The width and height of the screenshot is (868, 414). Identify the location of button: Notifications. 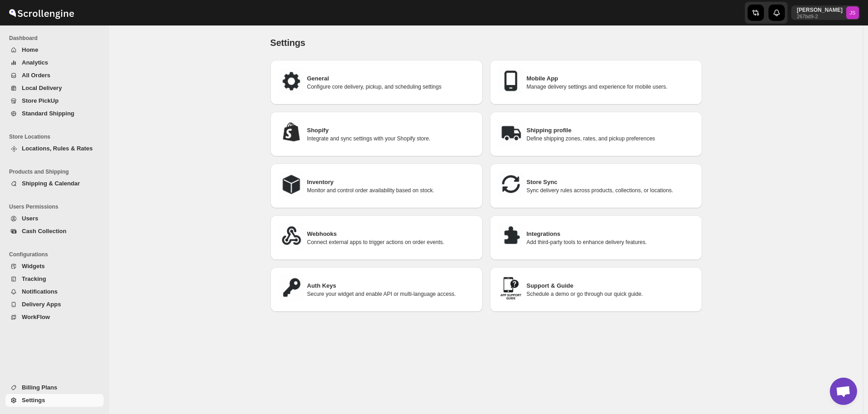
(54, 292).